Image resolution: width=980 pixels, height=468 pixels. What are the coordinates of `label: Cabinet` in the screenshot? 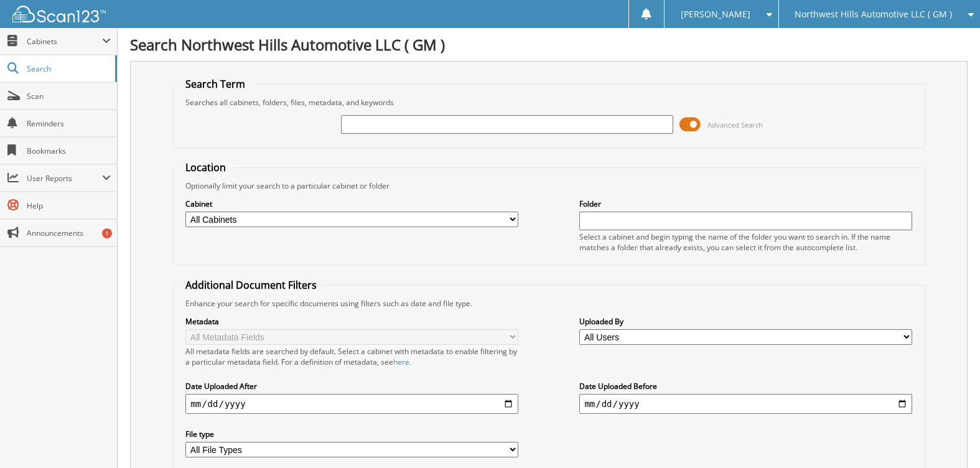 It's located at (352, 204).